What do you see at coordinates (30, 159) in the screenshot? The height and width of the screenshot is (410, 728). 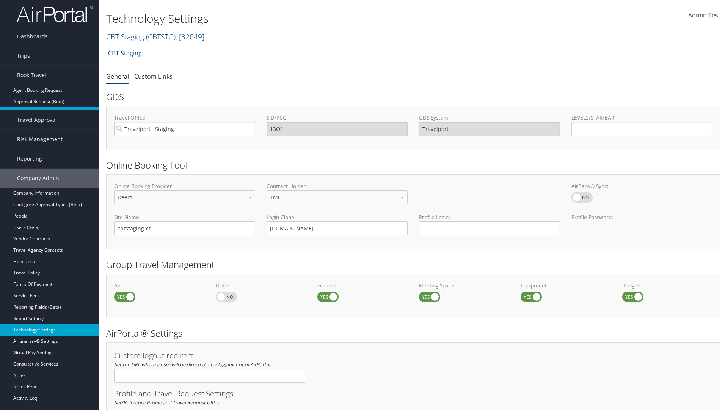 I see `span: Reporting` at bounding box center [30, 159].